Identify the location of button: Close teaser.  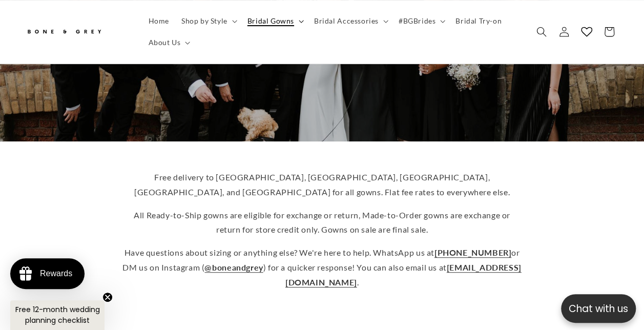
(108, 297).